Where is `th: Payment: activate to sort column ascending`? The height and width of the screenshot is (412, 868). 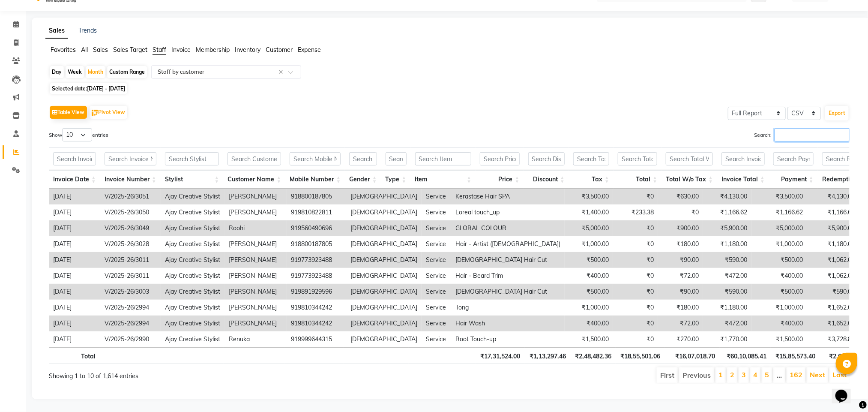
th: Payment: activate to sort column ascending is located at coordinates (793, 179).